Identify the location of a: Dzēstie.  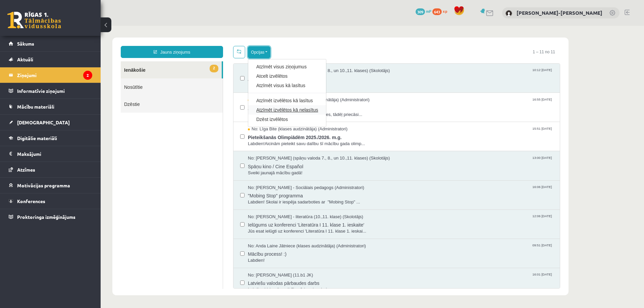
(71, 78).